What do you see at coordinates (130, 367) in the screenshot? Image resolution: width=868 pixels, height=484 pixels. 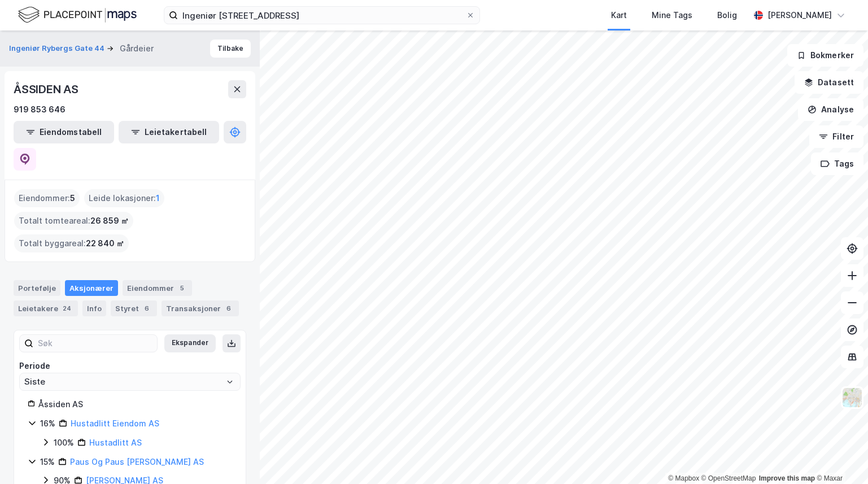 I see `div: Periode` at bounding box center [130, 367].